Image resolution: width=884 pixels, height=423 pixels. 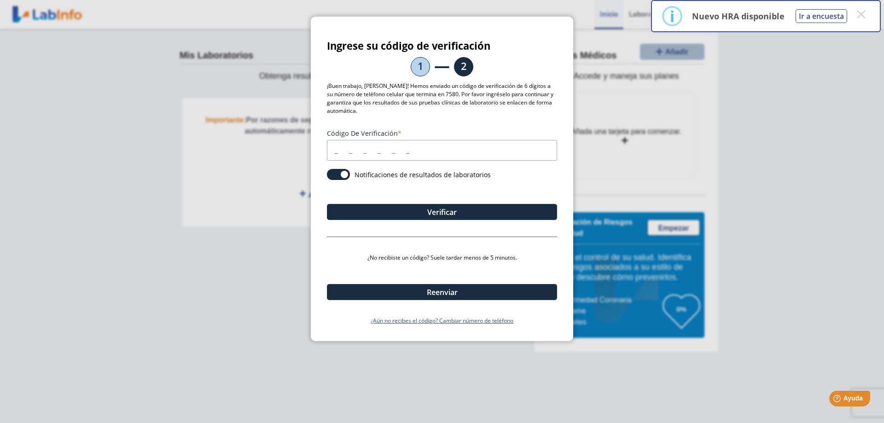 What do you see at coordinates (51, 11) in the screenshot?
I see `span: Ayuda` at bounding box center [51, 11].